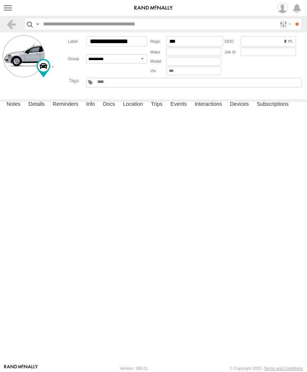 The image size is (307, 372). I want to click on label: Docs, so click(109, 105).